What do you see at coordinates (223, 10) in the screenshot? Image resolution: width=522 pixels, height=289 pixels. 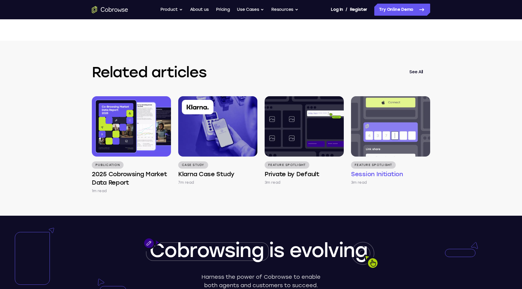 I see `a: Pricing` at bounding box center [223, 10].